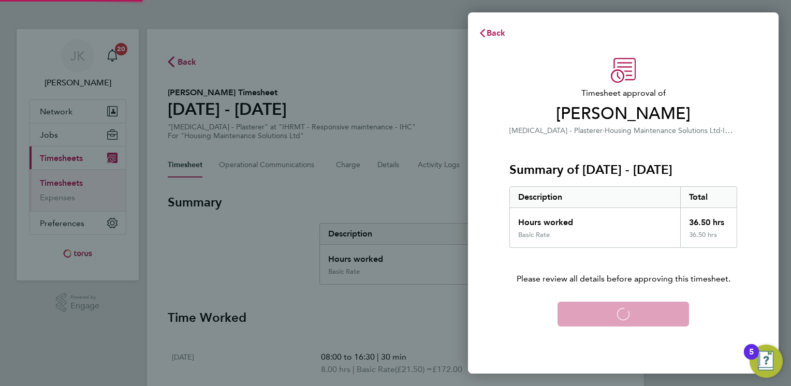 This screenshot has height=386, width=791. What do you see at coordinates (492, 33) in the screenshot?
I see `button: Back` at bounding box center [492, 33].